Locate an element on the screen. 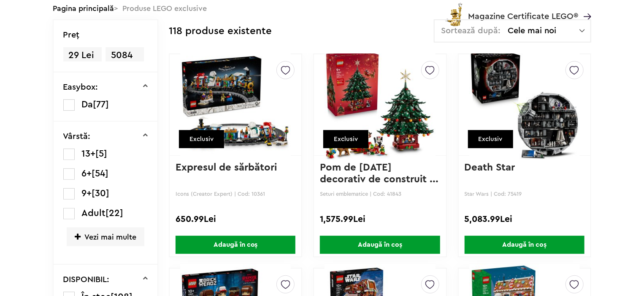 This screenshot has width=644, height=296. p: Star Wars | Cod: 75419 is located at coordinates (525, 194).